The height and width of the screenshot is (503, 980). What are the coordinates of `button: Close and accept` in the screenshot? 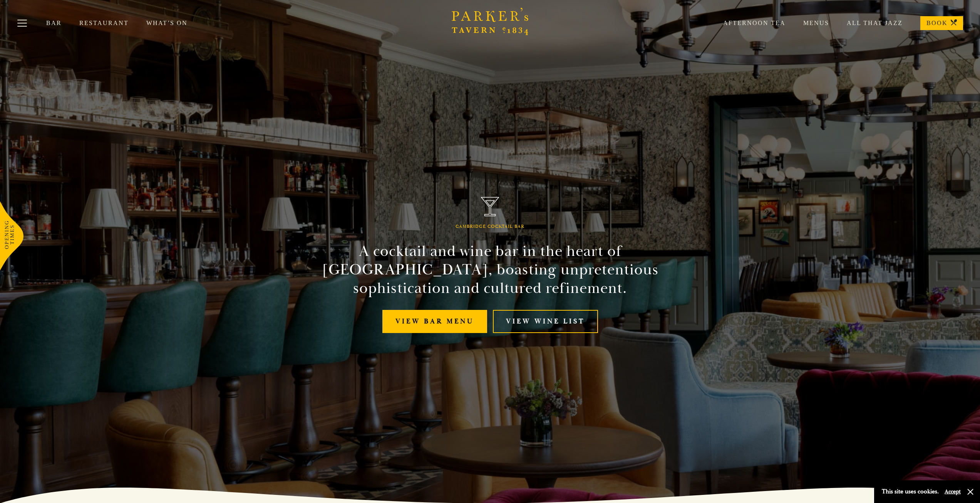 It's located at (970, 492).